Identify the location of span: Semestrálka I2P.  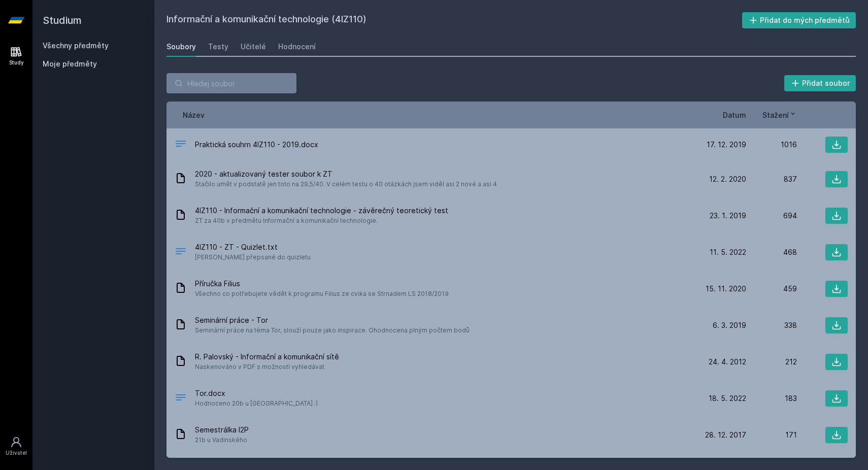
(222, 430).